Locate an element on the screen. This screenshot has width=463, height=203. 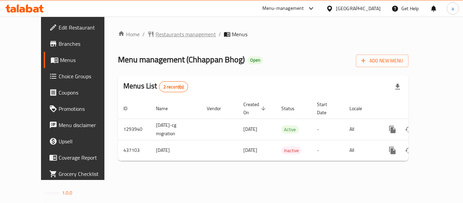
td: 437103 is located at coordinates (134, 150).